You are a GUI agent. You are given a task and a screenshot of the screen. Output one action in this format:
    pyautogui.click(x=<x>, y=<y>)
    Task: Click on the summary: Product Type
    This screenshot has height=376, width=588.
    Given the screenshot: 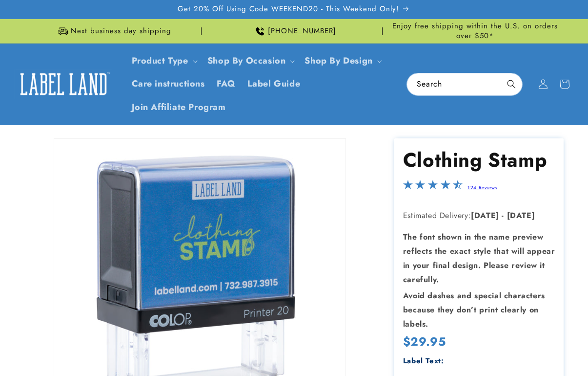 What is the action you would take?
    pyautogui.click(x=164, y=61)
    